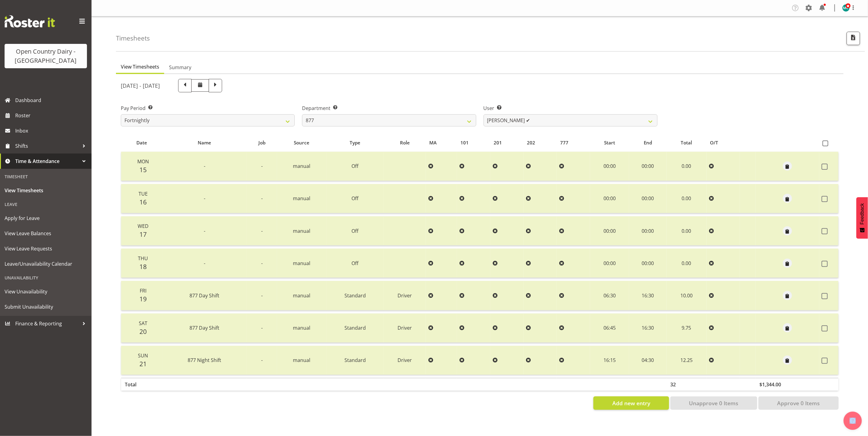 This screenshot has height=436, width=868. Describe the element at coordinates (862, 218) in the screenshot. I see `button: Feedback - Show survey` at that location.